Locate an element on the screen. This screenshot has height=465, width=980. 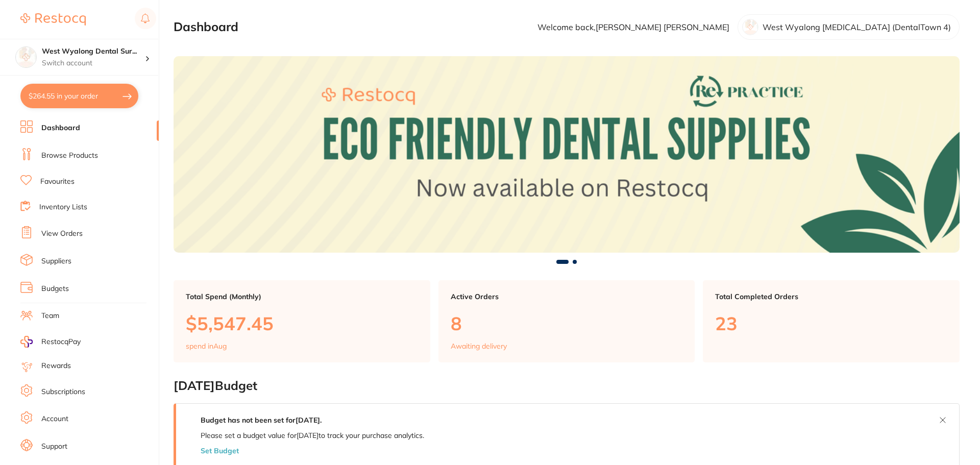
a: Total Spend (Monthly)$5,547.45spend inAug is located at coordinates (302, 322).